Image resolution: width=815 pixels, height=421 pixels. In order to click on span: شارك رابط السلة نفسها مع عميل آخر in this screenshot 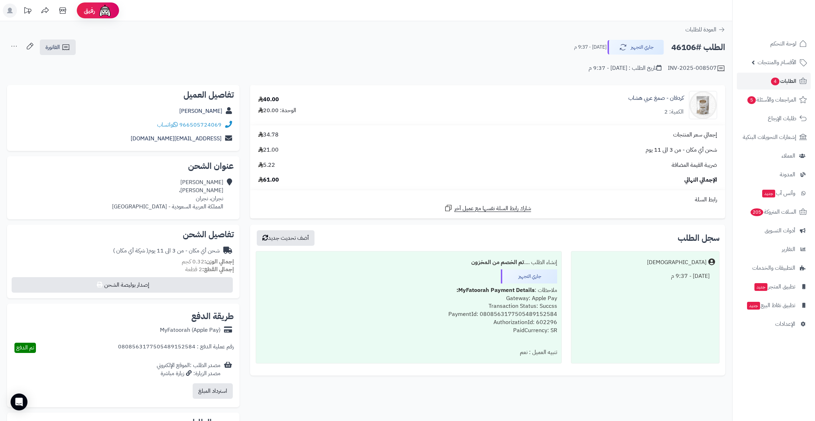, I will do `click(493, 208)`.